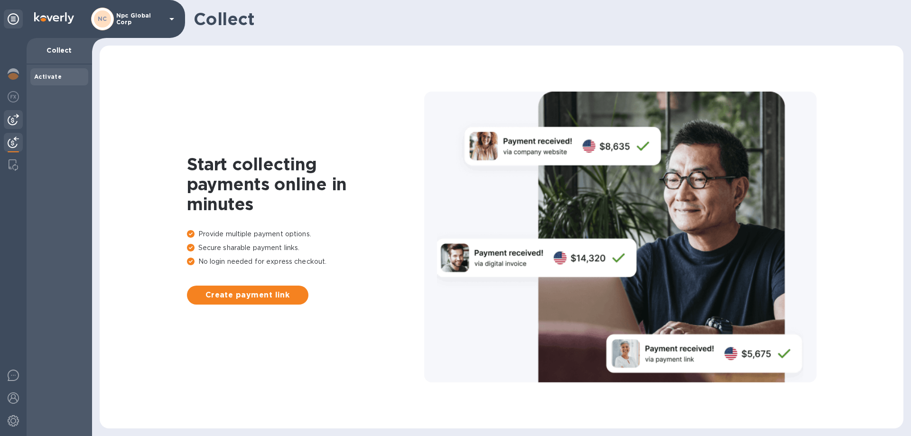  I want to click on p: Collect, so click(59, 50).